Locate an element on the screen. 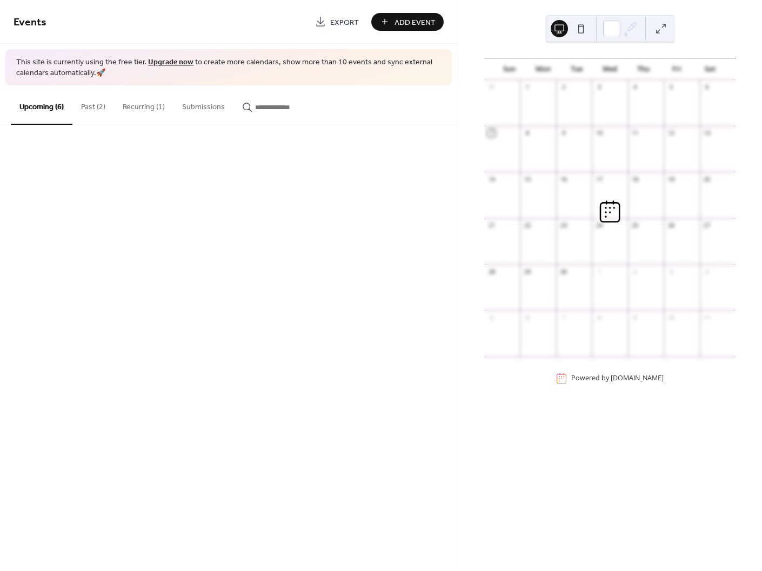 This screenshot has width=762, height=571. span: Add Event is located at coordinates (415, 22).